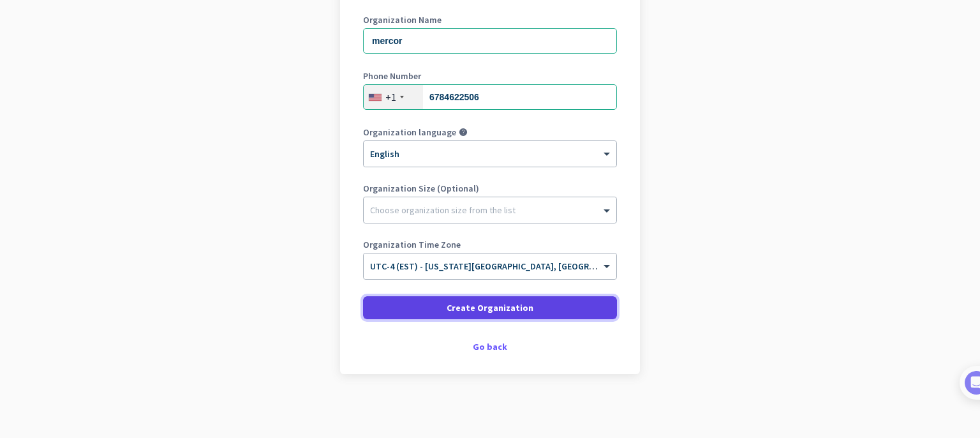 The height and width of the screenshot is (438, 980). I want to click on label: Organization Size (Optional), so click(490, 188).